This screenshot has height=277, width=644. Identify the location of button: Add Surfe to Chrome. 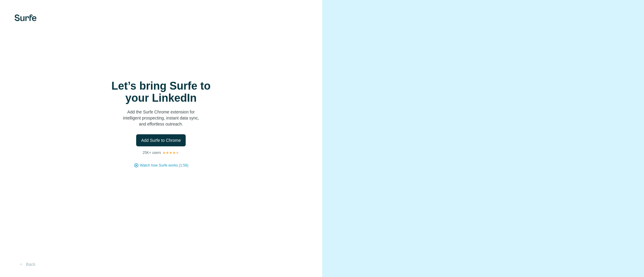
(161, 141).